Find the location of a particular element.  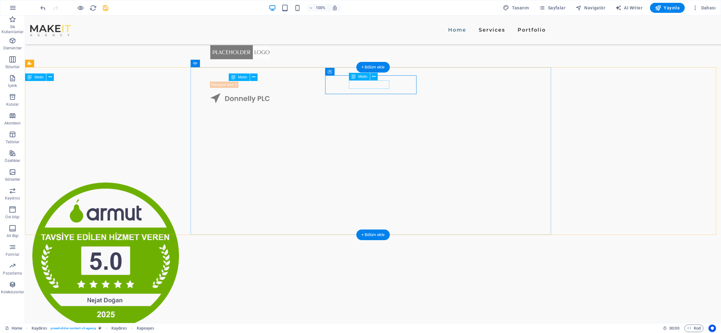

button: Ön izleme modundan çıkıp düzenlemeye devam etmek için buraya tıklayın is located at coordinates (80, 8).